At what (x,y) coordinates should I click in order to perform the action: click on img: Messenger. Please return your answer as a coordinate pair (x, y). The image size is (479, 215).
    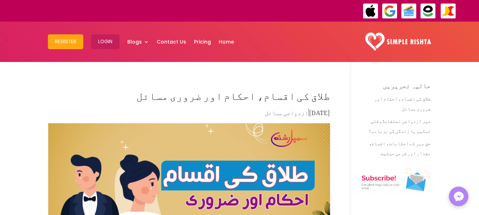
    Looking at the image, I should click on (458, 197).